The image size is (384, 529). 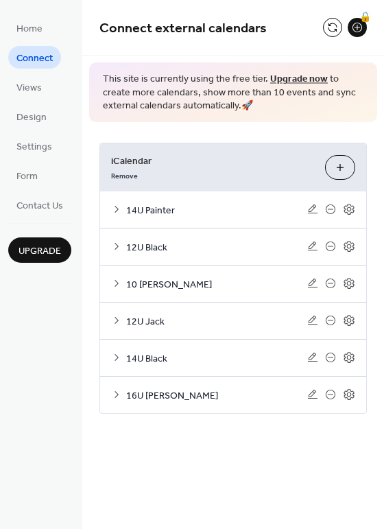 I want to click on a: Connect, so click(x=34, y=57).